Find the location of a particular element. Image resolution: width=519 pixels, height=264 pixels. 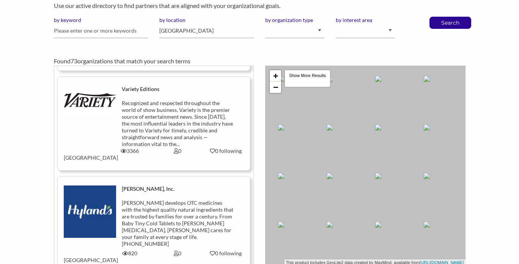

p: Use our active directory to find partners that are aligned with your organizational goals. is located at coordinates (259, 6).